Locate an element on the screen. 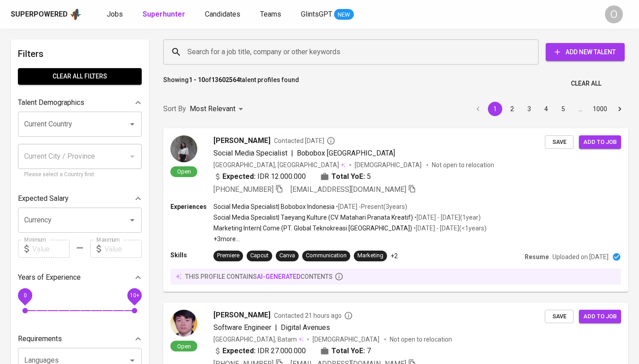 The image size is (639, 364). button: Clear All filters is located at coordinates (80, 76).